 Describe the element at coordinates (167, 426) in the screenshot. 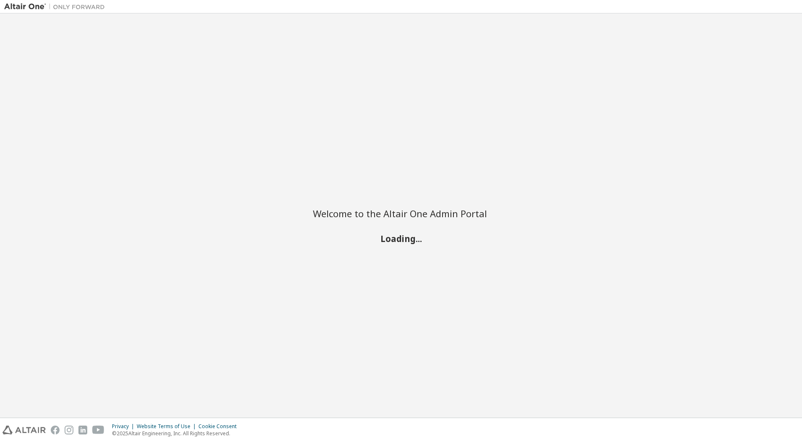

I see `div: Website Terms of Use` at that location.